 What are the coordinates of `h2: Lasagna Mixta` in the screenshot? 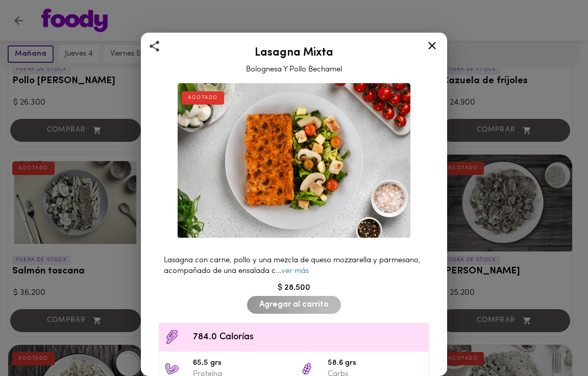 It's located at (294, 53).